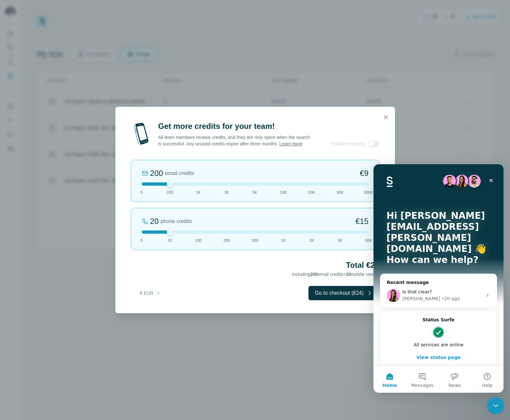  I want to click on img: logo, so click(16, 17).